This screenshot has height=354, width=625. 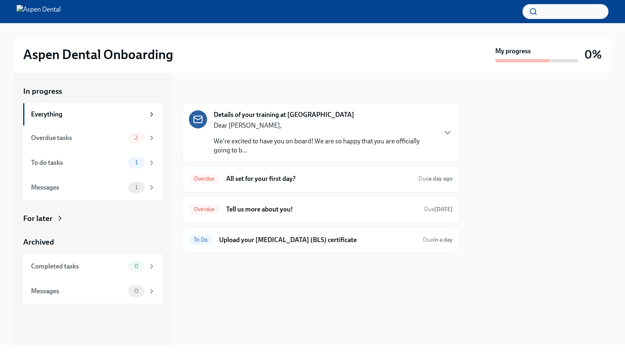 What do you see at coordinates (440, 178) in the screenshot?
I see `strong: a day ago` at bounding box center [440, 178].